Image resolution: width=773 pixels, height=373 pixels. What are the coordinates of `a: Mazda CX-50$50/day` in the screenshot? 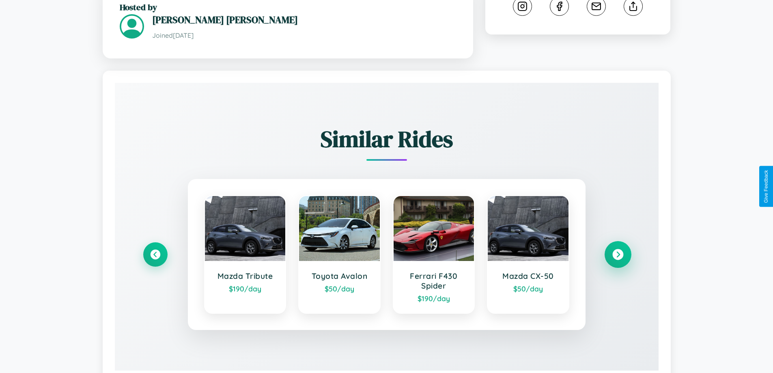 It's located at (528, 254).